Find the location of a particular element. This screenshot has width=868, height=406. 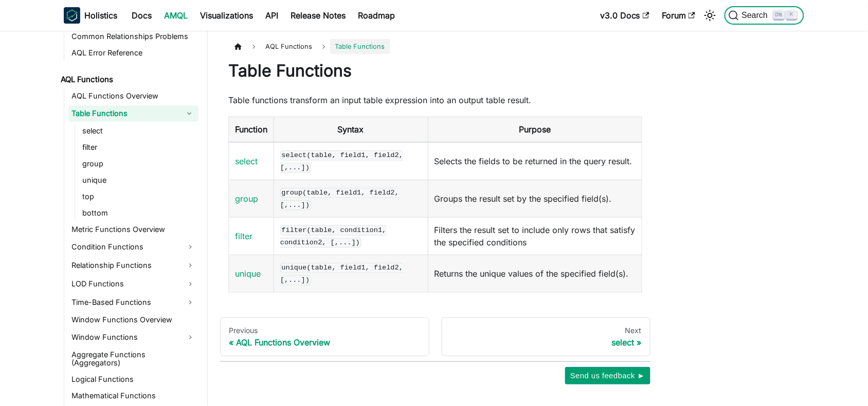

a: Logical Functions is located at coordinates (133, 379).